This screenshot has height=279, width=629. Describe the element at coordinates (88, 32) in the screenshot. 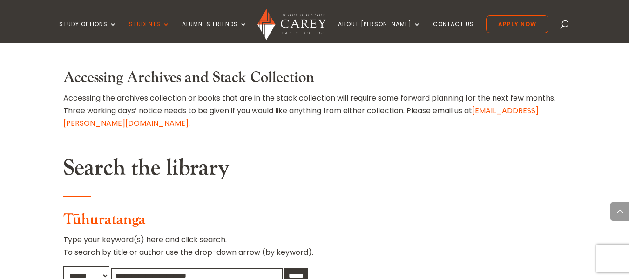

I see `a: Study Options` at that location.